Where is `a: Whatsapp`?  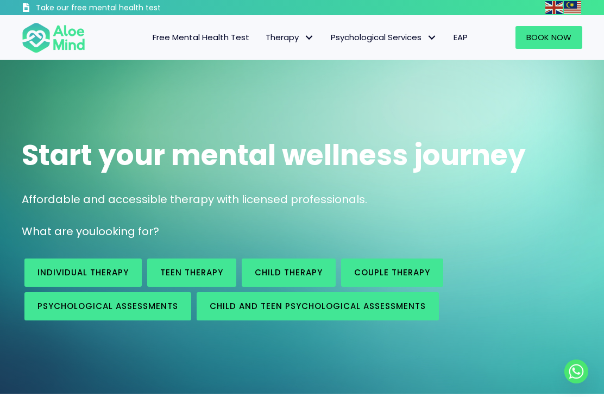
a: Whatsapp is located at coordinates (576, 372).